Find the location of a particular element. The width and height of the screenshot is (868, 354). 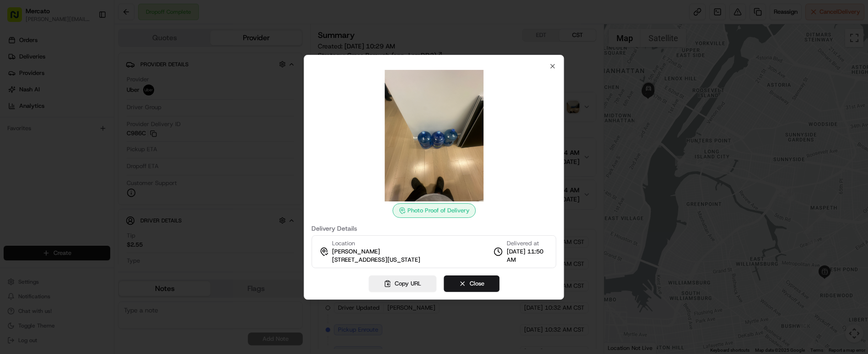

span: Delivered at is located at coordinates (528, 244).